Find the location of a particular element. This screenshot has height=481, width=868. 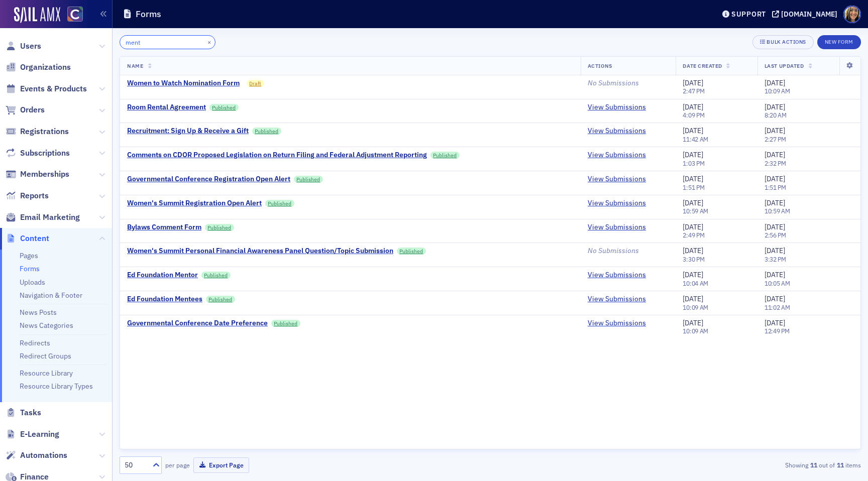

div: Recruitment: Sign Up & Receive a Gift is located at coordinates (188, 131).